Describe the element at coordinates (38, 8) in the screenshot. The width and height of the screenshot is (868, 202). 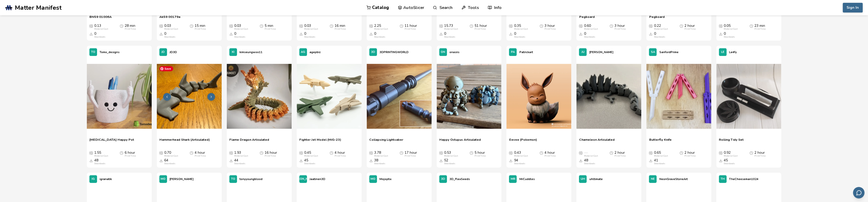
I see `span: Matter Manifest` at that location.